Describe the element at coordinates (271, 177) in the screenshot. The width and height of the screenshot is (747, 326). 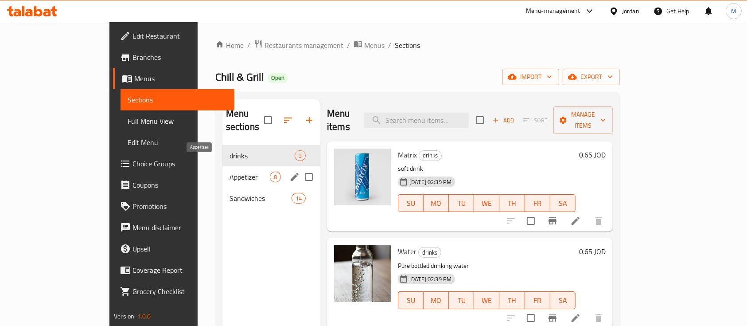
I see `nav: Menu sections` at that location.